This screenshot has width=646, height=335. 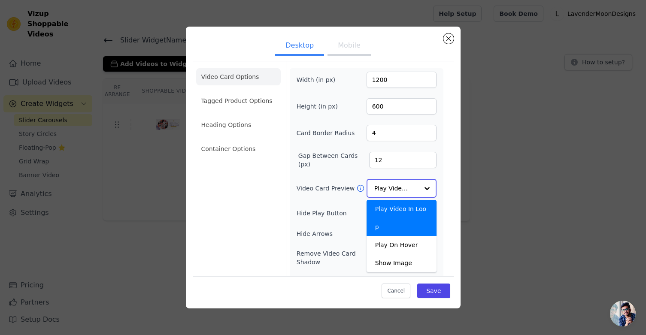 I want to click on label: Height (in px), so click(x=320, y=106).